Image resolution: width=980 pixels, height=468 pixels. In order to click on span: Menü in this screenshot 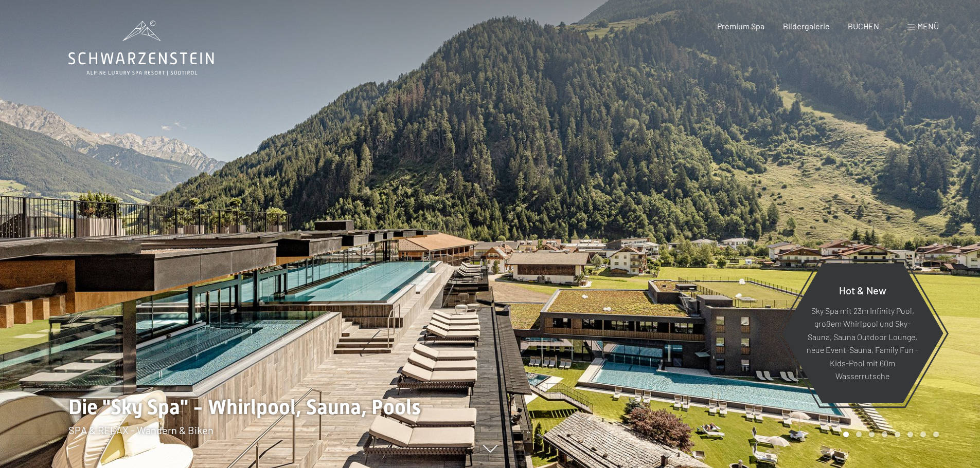, I will do `click(928, 25)`.